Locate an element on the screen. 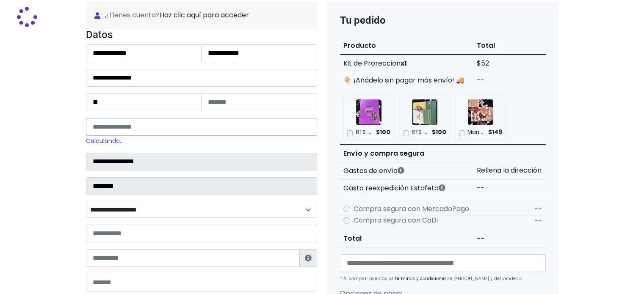 The height and width of the screenshot is (294, 644). h4: Datos is located at coordinates (201, 34).